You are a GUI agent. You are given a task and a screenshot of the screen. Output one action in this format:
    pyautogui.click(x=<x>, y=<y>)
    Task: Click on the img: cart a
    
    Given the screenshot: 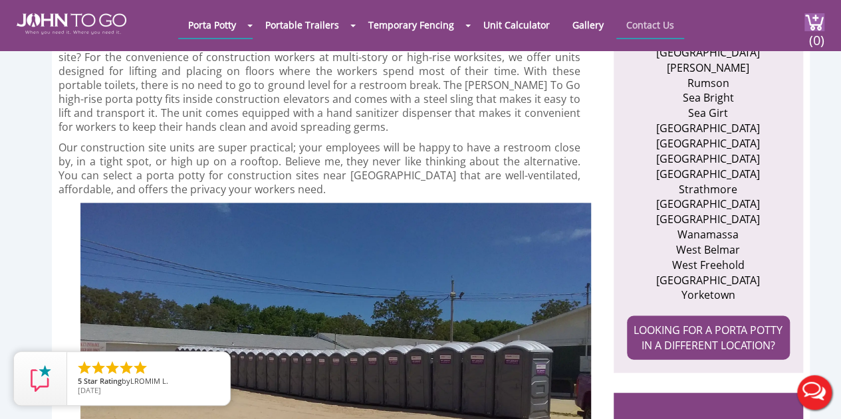 What is the action you would take?
    pyautogui.click(x=814, y=22)
    